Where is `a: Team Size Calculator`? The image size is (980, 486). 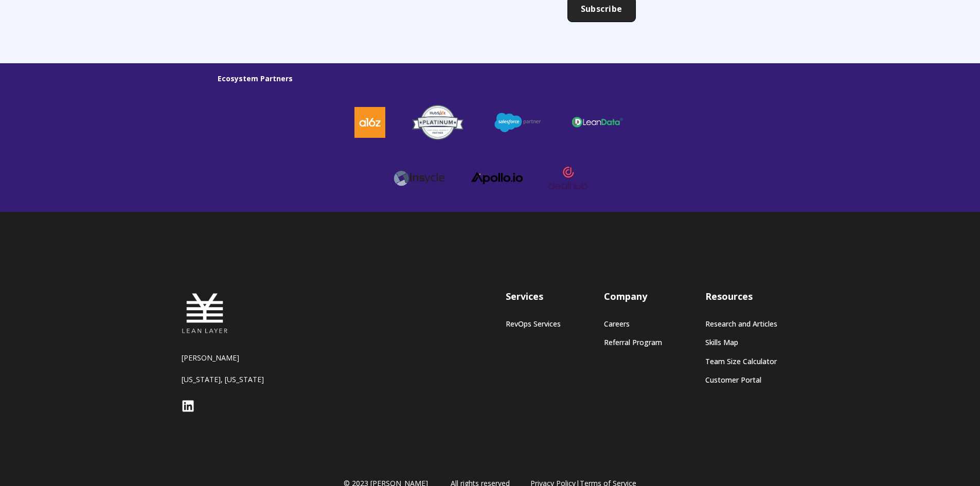 a: Team Size Calculator is located at coordinates (741, 361).